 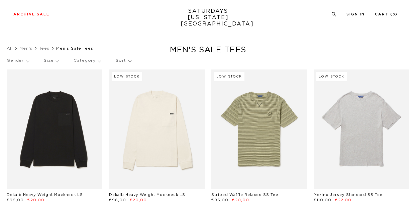 I want to click on a: Sign In, so click(x=356, y=14).